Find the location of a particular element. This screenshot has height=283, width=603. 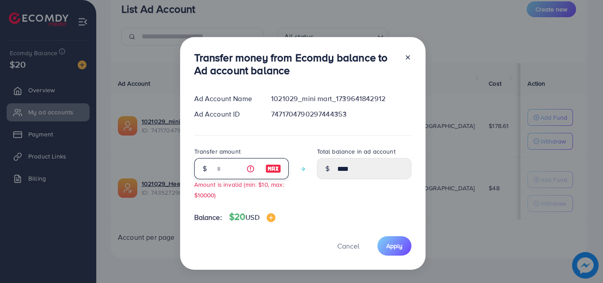

span: Balance: is located at coordinates (208, 217).